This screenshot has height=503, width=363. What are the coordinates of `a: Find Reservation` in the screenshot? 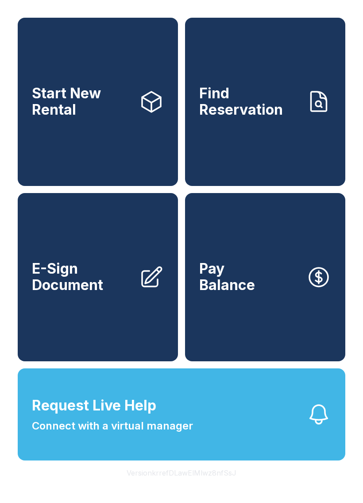 It's located at (265, 102).